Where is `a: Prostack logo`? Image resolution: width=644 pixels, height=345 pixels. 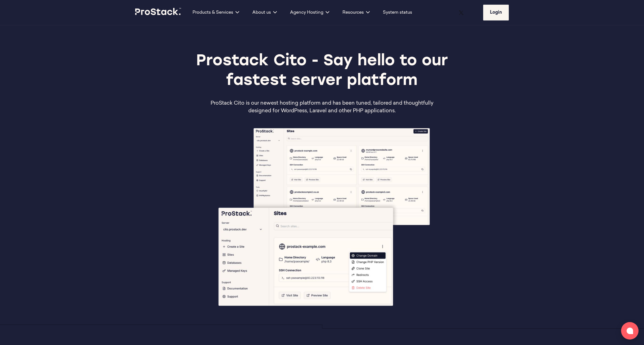 a: Prostack logo is located at coordinates (158, 12).